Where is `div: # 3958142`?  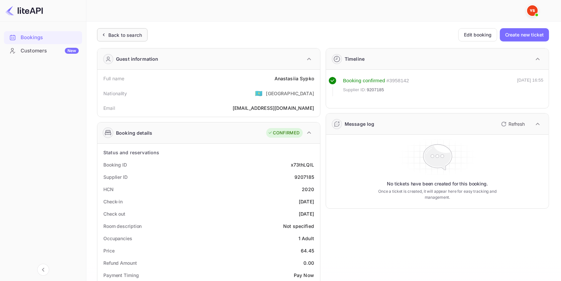
div: # 3958142 is located at coordinates (397, 81).